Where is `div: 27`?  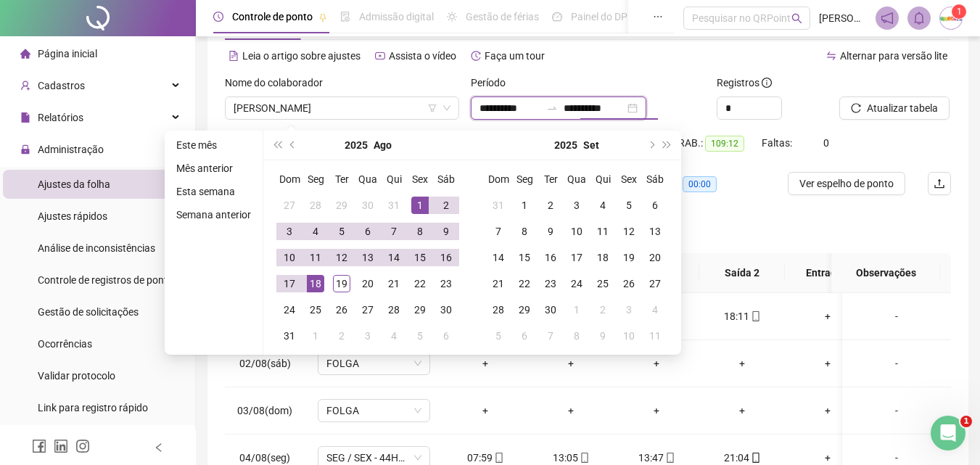 div: 27 is located at coordinates (368, 310).